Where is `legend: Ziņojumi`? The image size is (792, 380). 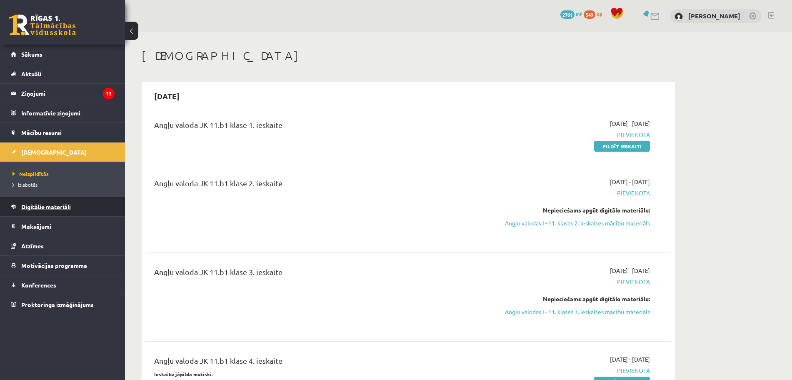 legend: Ziņojumi is located at coordinates (68, 93).